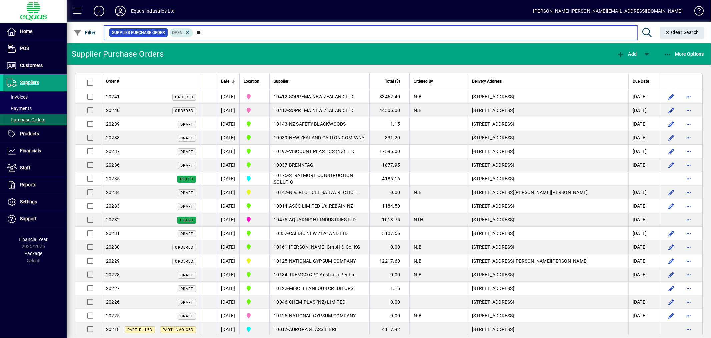 The image size is (711, 338). I want to click on button: Add, so click(627, 54).